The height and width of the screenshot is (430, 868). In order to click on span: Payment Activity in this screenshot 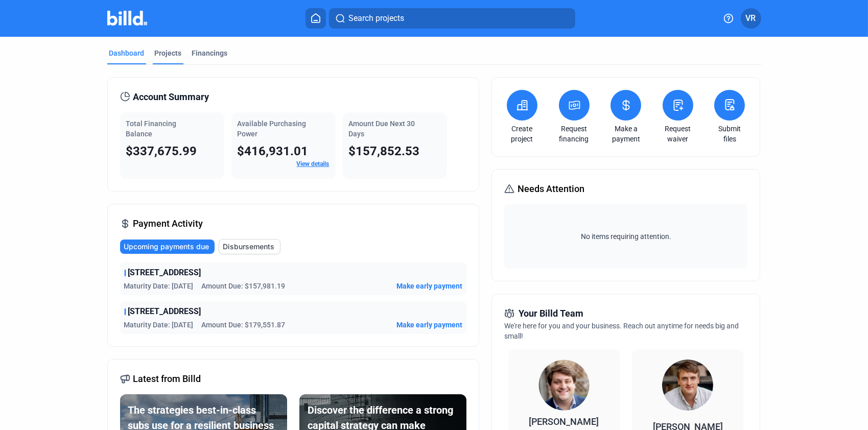, I will do `click(168, 223)`.